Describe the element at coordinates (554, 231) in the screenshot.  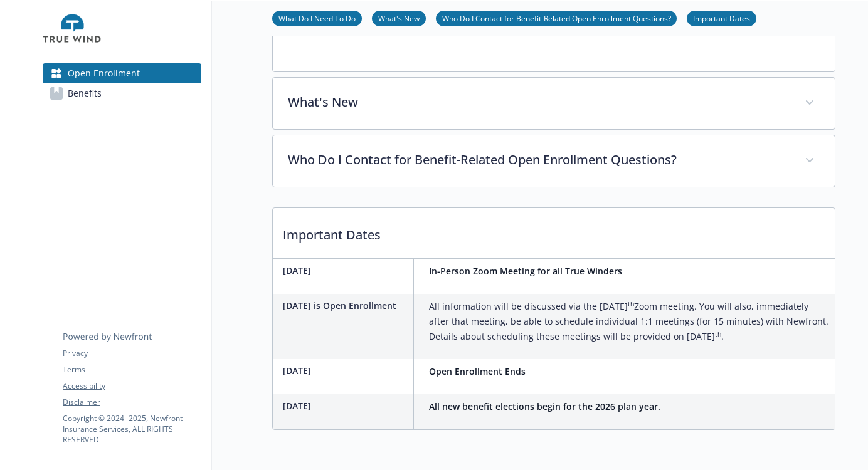
I see `p: Important Dates` at that location.